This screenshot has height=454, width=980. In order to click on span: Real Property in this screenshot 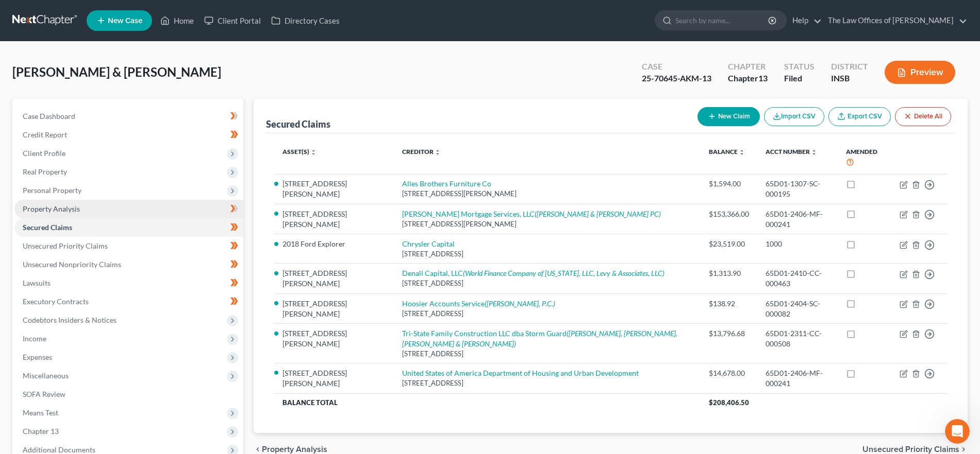, I will do `click(45, 172)`.